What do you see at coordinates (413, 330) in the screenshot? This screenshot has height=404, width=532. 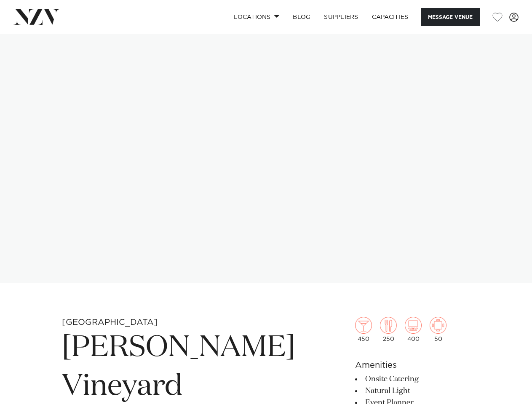 I see `div: 400` at bounding box center [413, 330].